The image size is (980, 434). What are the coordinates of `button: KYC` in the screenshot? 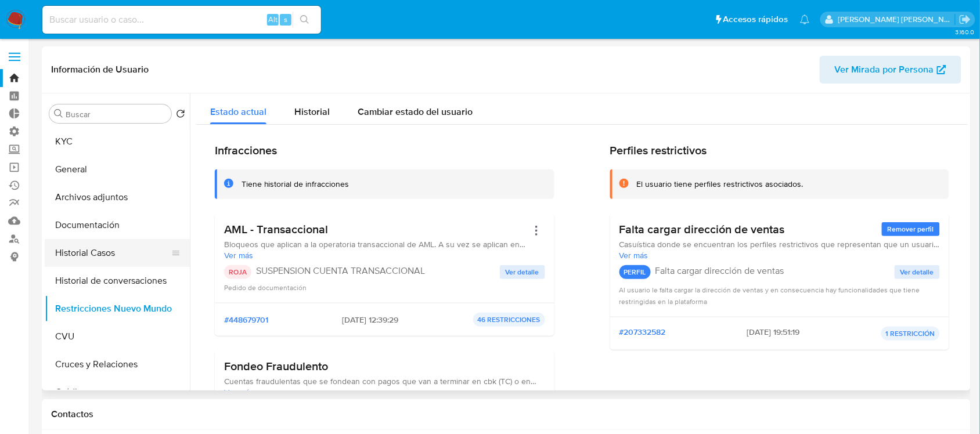 It's located at (117, 142).